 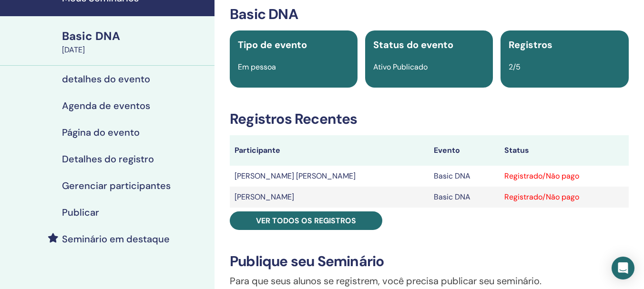 What do you see at coordinates (108, 159) in the screenshot?
I see `h4: Detalhes do registro` at bounding box center [108, 159].